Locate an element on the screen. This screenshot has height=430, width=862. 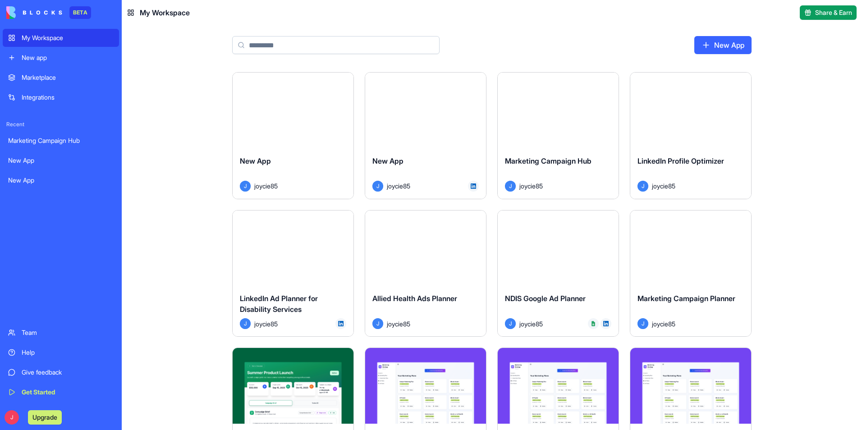
span: Allied Health Ads Planner is located at coordinates (415, 299).